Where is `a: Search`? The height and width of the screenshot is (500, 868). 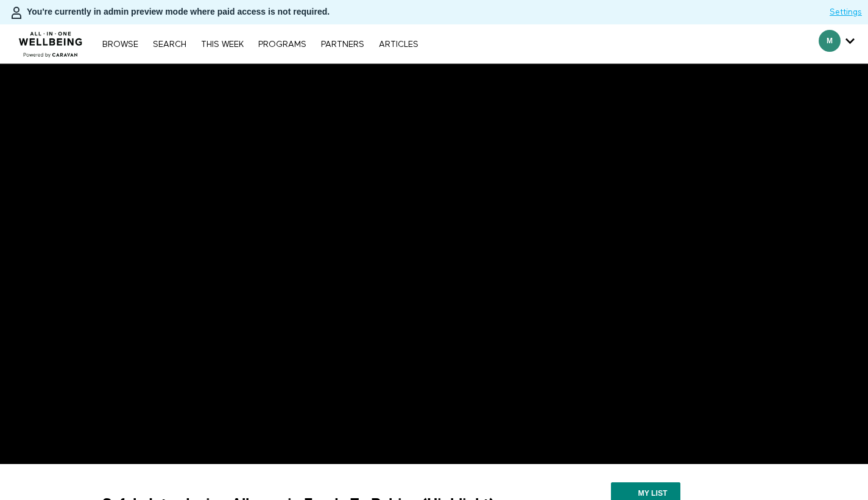 a: Search is located at coordinates (170, 44).